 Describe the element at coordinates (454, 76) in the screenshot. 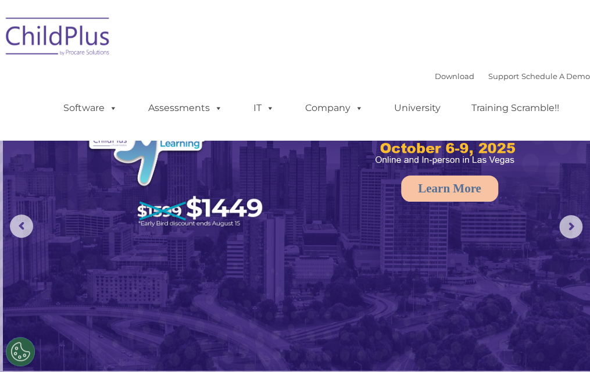

I see `a: Download` at that location.